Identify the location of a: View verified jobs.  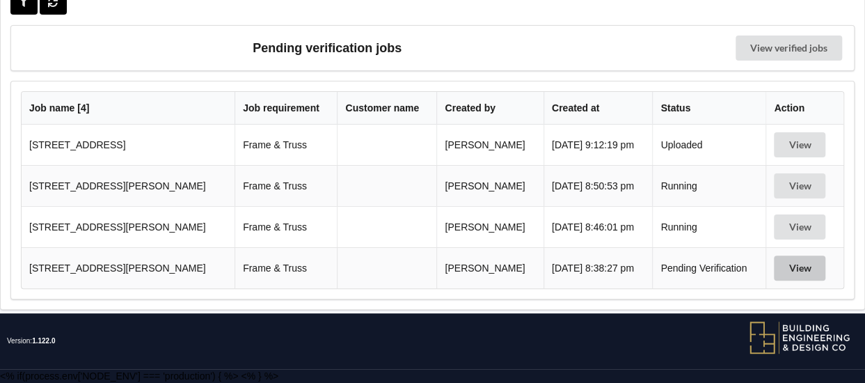
(789, 48).